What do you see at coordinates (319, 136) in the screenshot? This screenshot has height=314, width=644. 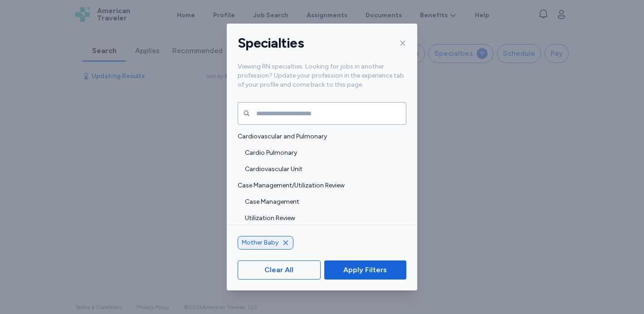 I see `span: Cardiovascular and Pulmonary` at bounding box center [319, 136].